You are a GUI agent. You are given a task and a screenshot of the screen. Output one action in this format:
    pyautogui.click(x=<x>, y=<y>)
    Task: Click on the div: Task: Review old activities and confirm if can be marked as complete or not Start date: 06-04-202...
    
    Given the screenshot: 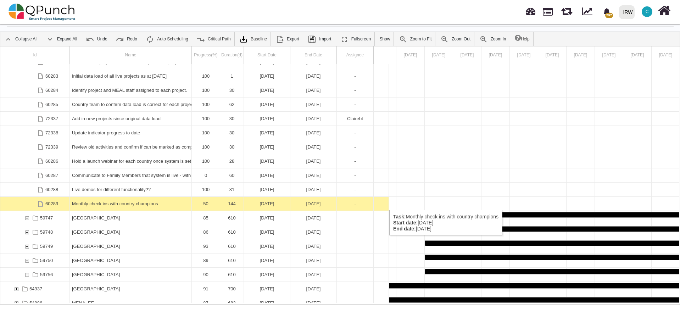 What is the action you would take?
    pyautogui.click(x=195, y=147)
    